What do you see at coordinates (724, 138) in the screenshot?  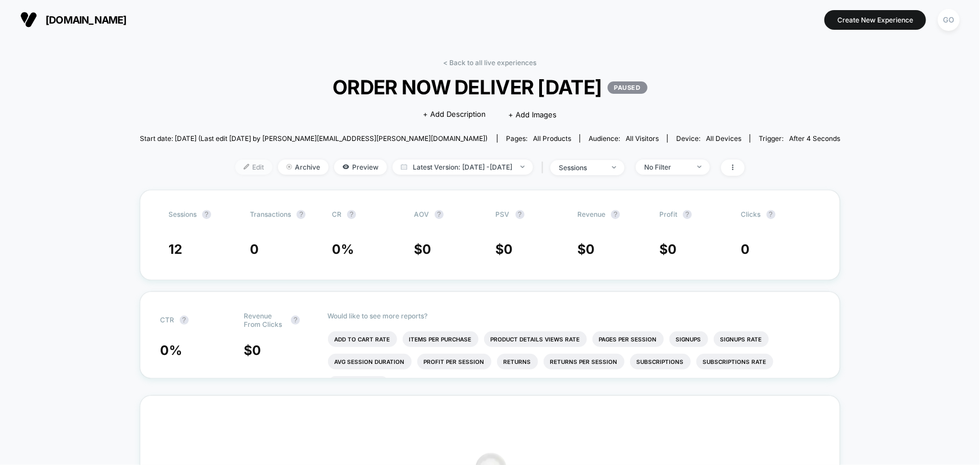 I see `span: all devices` at bounding box center [724, 138].